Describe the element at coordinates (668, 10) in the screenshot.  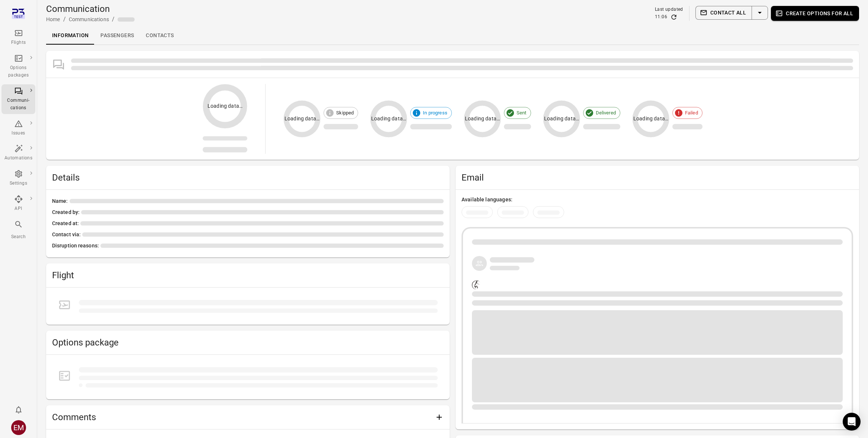
I see `div: Last updated` at that location.